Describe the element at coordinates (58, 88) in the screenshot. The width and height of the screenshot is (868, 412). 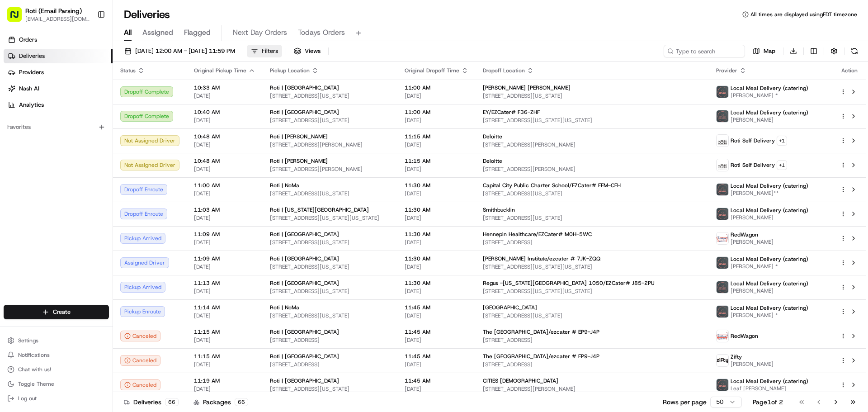
I see `a: Nash AI` at that location.